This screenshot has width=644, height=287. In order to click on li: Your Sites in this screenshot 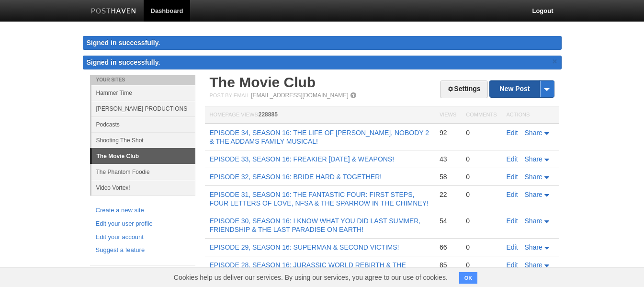, I will do `click(143, 80)`.